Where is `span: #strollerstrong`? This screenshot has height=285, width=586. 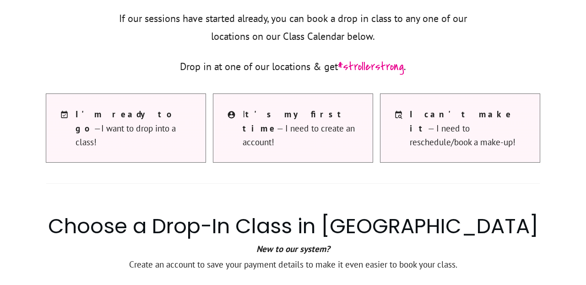
span: #strollerstrong is located at coordinates (371, 66).